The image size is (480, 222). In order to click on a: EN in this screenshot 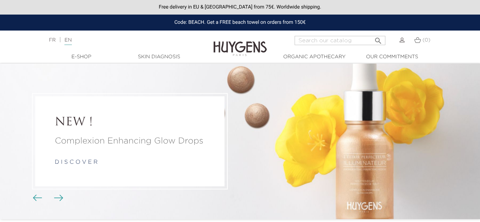, I will do `click(68, 41)`.